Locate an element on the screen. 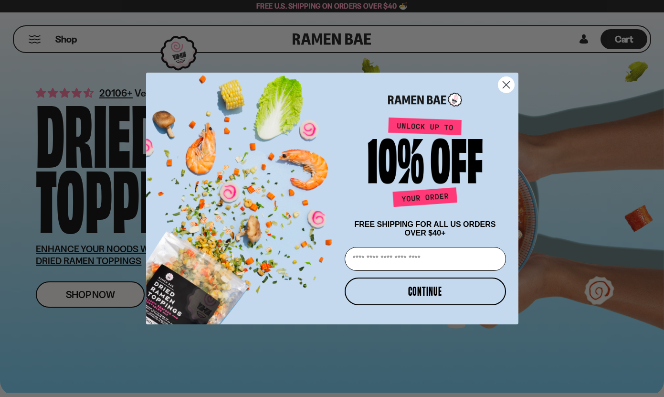 The image size is (664, 397). img: Unlock up to 10% off is located at coordinates (425, 164).